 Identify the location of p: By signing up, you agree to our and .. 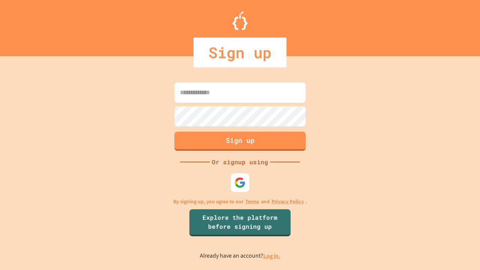
(240, 201).